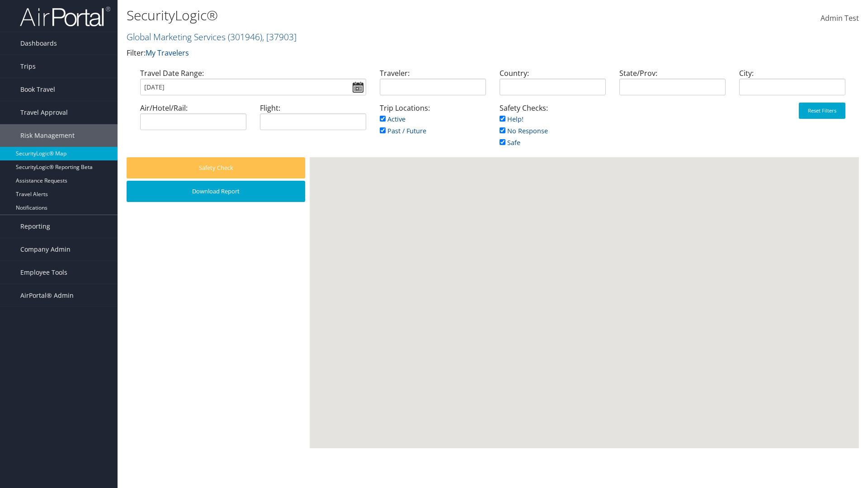 The image size is (868, 488). Describe the element at coordinates (403, 130) in the screenshot. I see `a: Past / Future` at that location.